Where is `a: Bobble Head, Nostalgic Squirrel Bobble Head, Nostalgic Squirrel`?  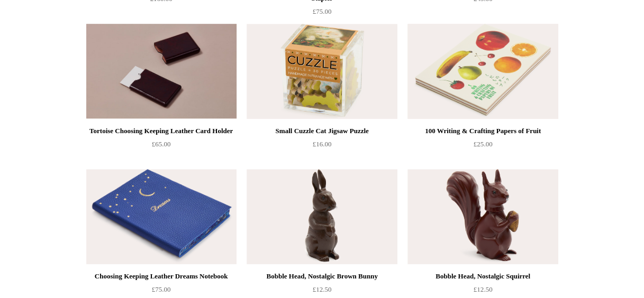 a: Bobble Head, Nostalgic Squirrel Bobble Head, Nostalgic Squirrel is located at coordinates (483, 217).